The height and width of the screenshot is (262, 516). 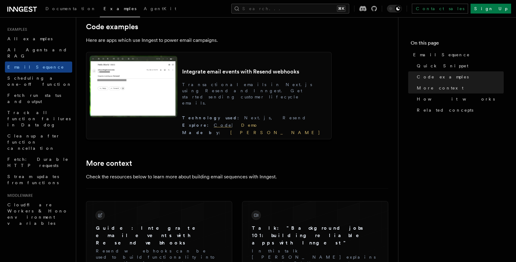 I want to click on span: AI Agents and RAG, so click(x=37, y=53).